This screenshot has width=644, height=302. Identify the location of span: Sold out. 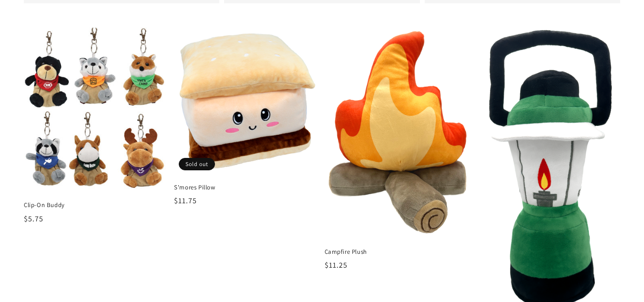
(197, 164).